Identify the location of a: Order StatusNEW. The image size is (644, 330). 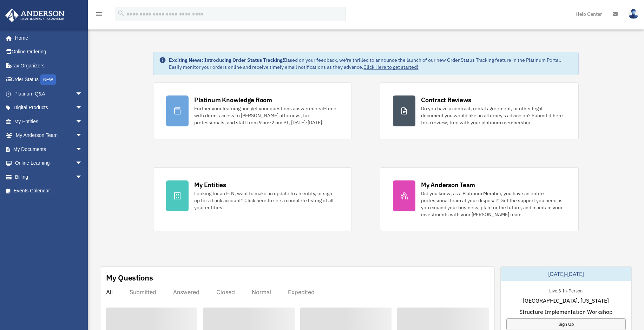
(49, 80).